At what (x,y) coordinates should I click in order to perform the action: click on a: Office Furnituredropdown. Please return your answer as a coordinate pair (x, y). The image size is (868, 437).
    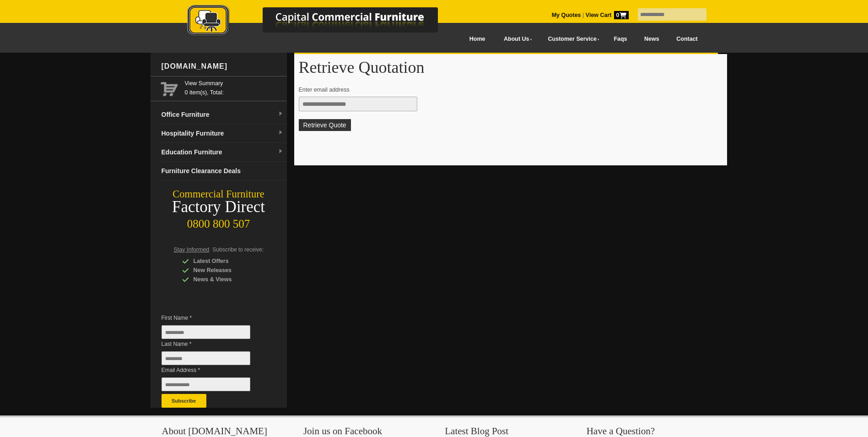
    Looking at the image, I should click on (222, 114).